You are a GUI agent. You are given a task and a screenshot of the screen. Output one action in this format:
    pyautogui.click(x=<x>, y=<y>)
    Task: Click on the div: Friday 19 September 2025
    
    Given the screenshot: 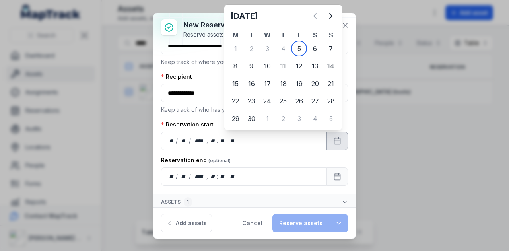 What is the action you would take?
    pyautogui.click(x=299, y=84)
    